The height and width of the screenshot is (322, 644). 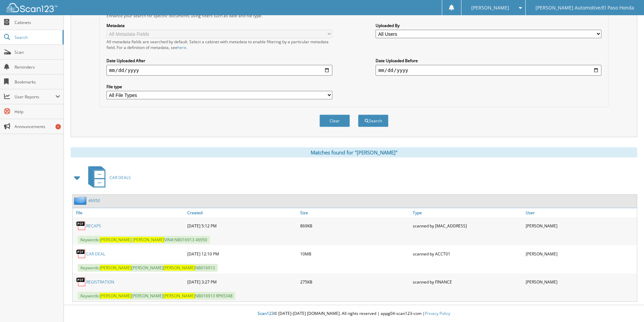 What do you see at coordinates (144, 240) in the screenshot?
I see `span: Keywords: VIN#:NB016913 46950` at bounding box center [144, 240].